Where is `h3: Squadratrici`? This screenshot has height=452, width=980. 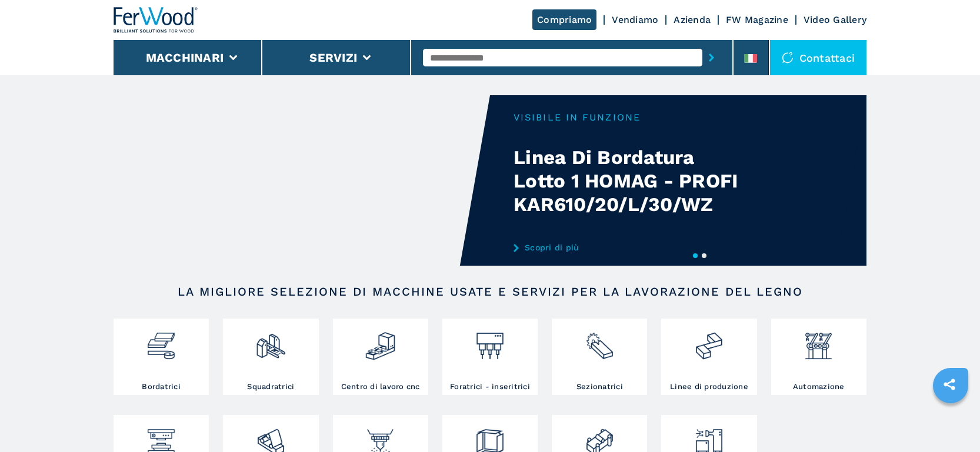
h3: Squadratrici is located at coordinates (270, 387).